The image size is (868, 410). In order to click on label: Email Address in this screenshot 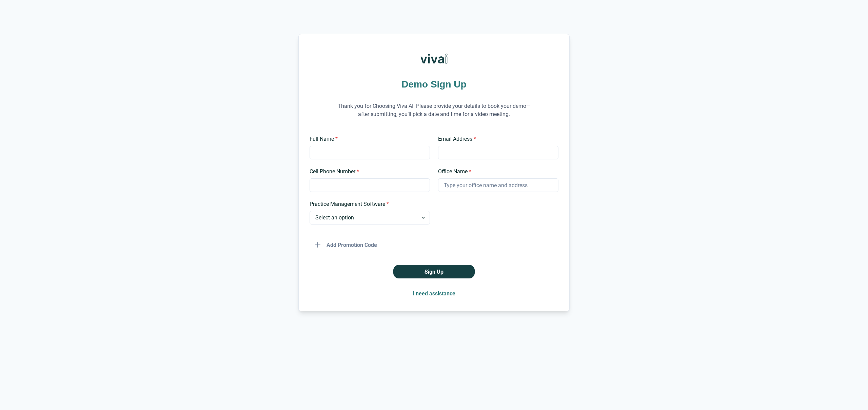, I will do `click(496, 139)`.